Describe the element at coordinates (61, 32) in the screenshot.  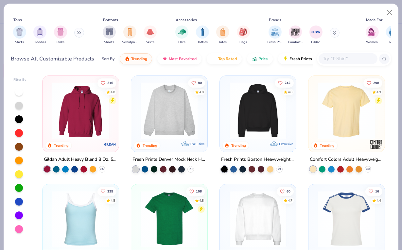
I see `img: Tanks Image` at that location.